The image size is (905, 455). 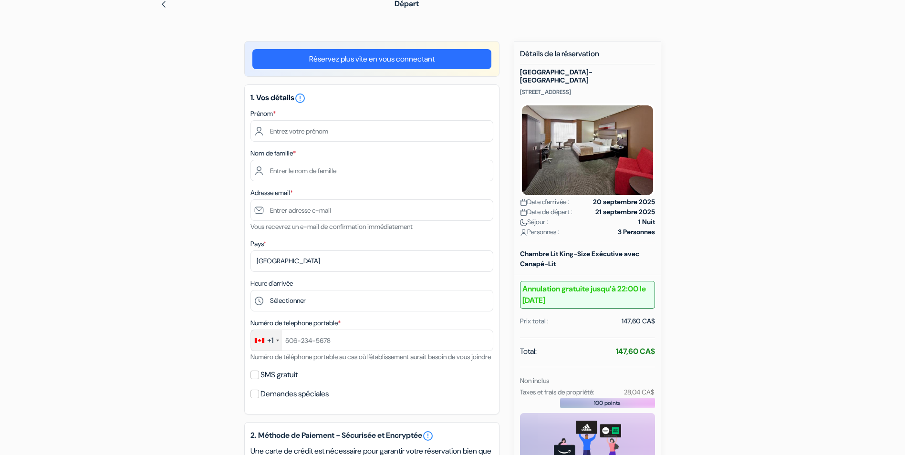 I want to click on span: 100 points, so click(x=607, y=403).